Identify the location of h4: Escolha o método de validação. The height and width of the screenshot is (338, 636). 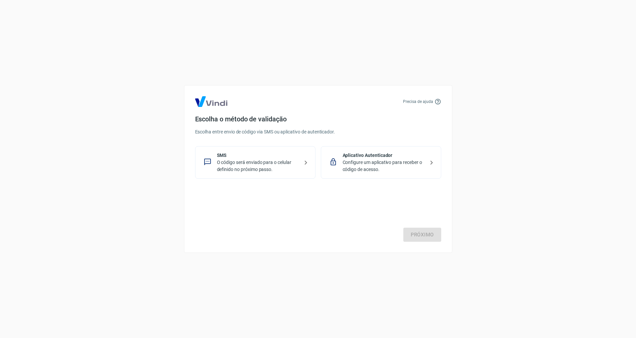
(318, 119).